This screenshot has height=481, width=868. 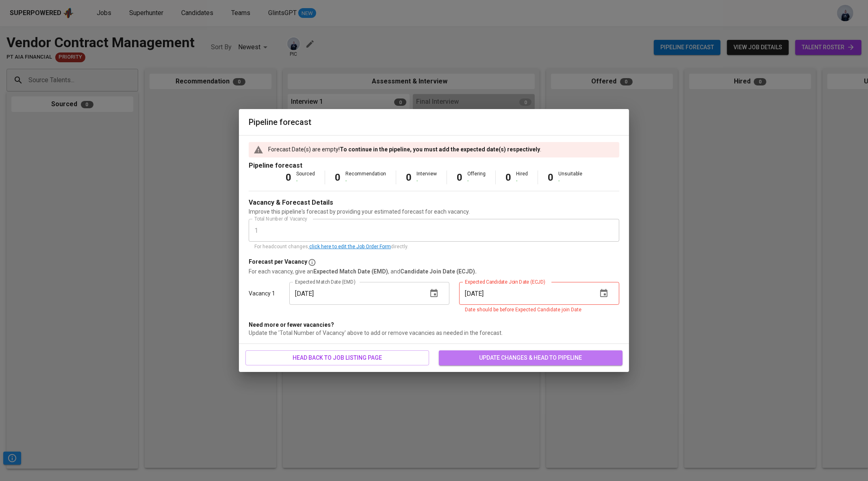 I want to click on a: click here to edit the Job Order Form, so click(x=350, y=246).